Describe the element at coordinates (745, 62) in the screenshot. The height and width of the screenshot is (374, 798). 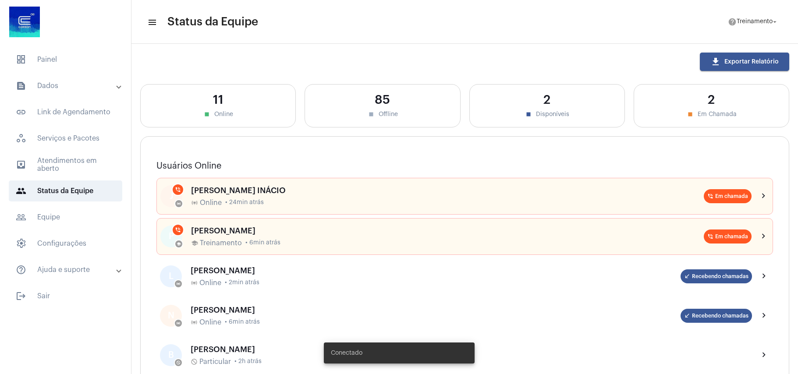
I see `span: Exportar Relatório` at that location.